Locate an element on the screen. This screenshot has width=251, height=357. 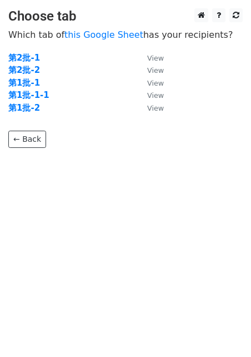
strong: 第2批-2 is located at coordinates (24, 70).